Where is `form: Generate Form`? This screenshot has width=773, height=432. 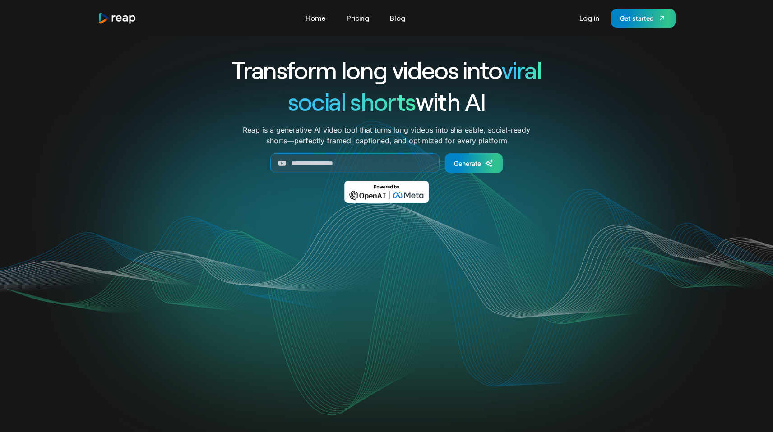 form: Generate Form is located at coordinates (387, 163).